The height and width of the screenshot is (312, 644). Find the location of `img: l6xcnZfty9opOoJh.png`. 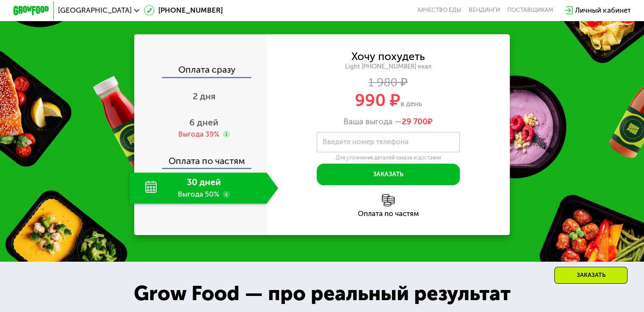

img: l6xcnZfty9opOoJh.png is located at coordinates (388, 201).